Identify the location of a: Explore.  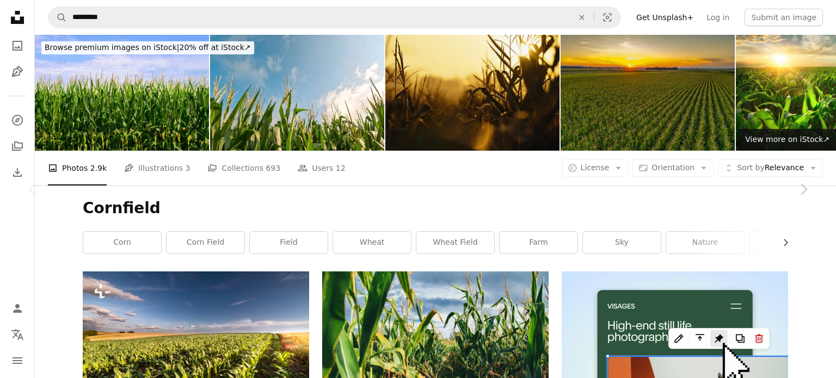
(17, 120).